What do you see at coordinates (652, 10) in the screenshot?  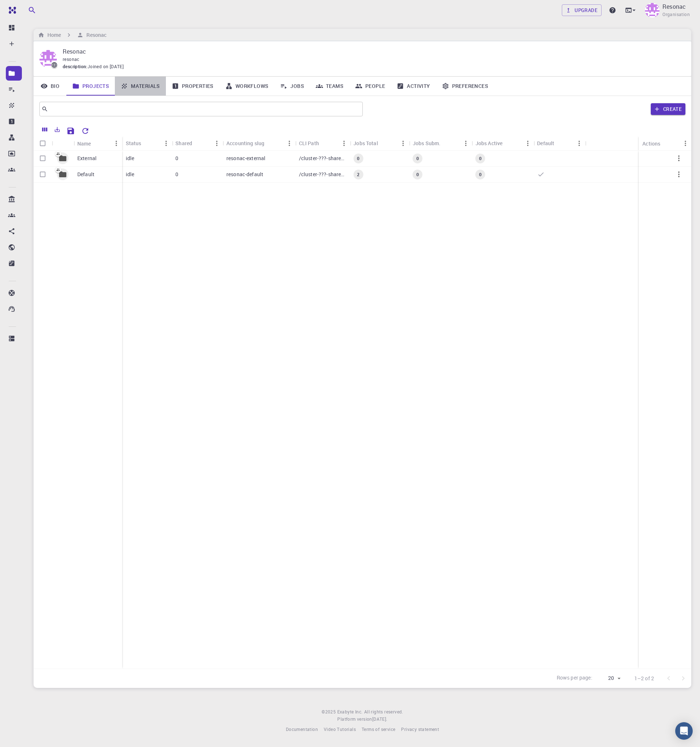 I see `img: Resonac` at bounding box center [652, 10].